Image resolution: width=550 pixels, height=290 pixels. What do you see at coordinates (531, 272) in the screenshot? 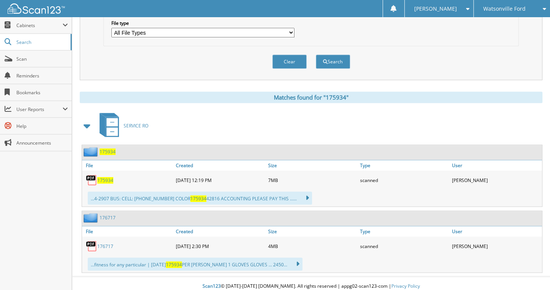
I see `div: Chat Widget` at bounding box center [531, 272].